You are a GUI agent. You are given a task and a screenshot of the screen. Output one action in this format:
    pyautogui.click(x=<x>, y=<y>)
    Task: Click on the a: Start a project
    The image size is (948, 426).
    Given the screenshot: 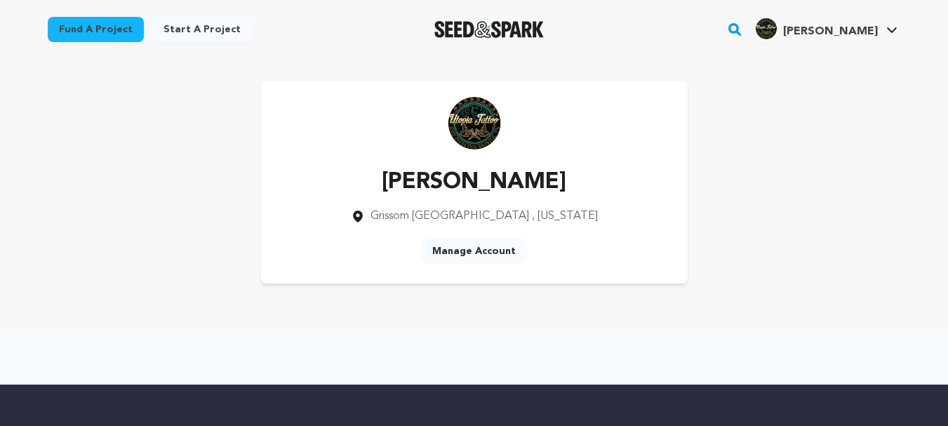 What is the action you would take?
    pyautogui.click(x=202, y=29)
    